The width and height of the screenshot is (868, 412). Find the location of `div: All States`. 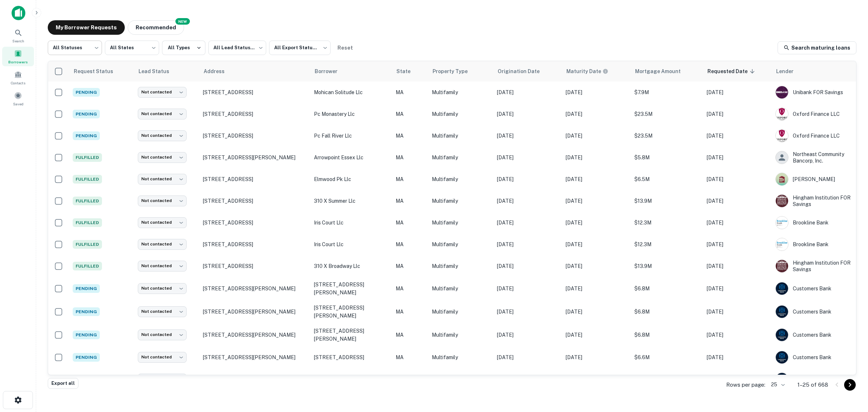

div: All States is located at coordinates (132, 48).